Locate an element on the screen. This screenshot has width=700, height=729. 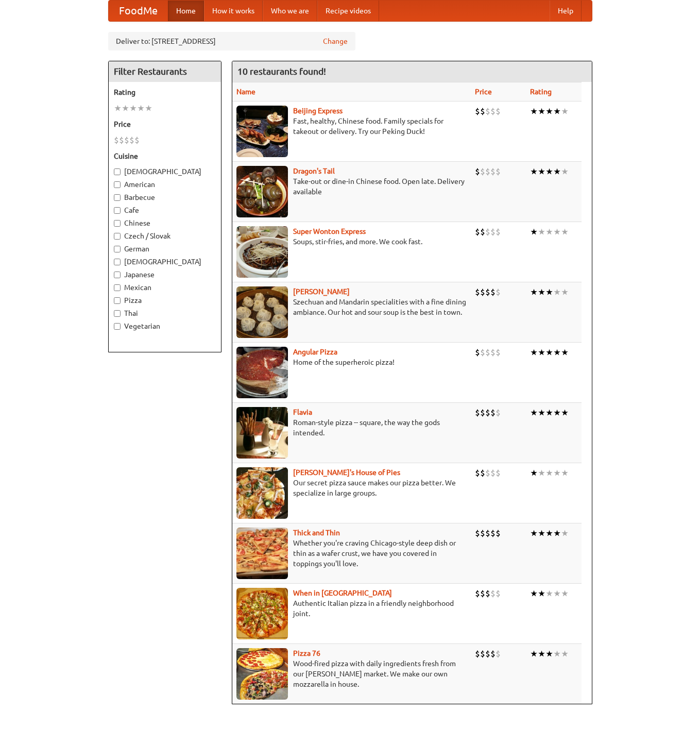
img: pizza76.jpg is located at coordinates (262, 674).